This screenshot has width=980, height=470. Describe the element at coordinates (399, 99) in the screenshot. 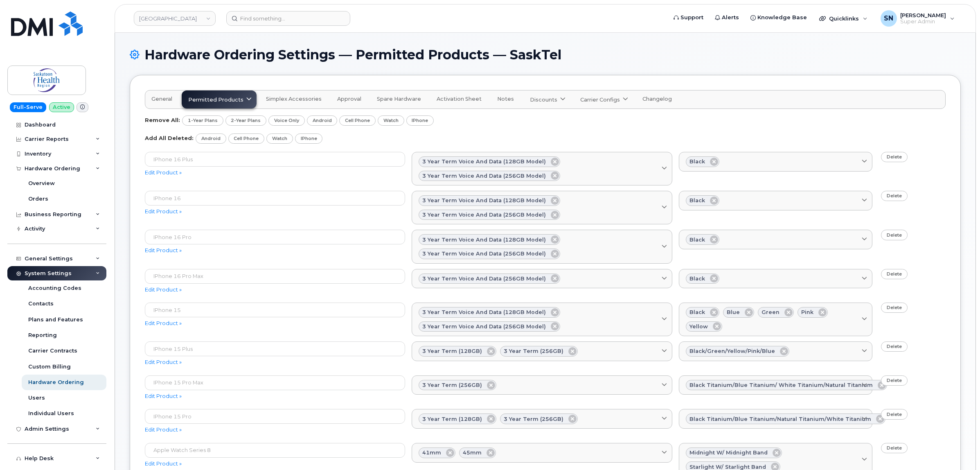

I see `a: Spare Hardware` at that location.